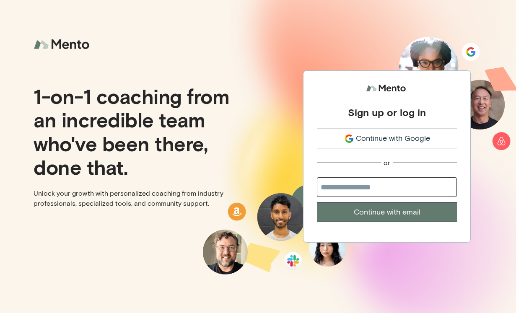 This screenshot has height=313, width=516. Describe the element at coordinates (387, 138) in the screenshot. I see `button: Continue with Google` at that location.